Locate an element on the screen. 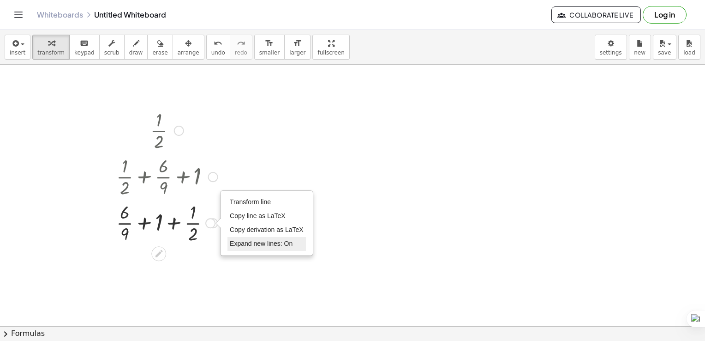 This screenshot has height=341, width=705. button: settings is located at coordinates (611, 47).